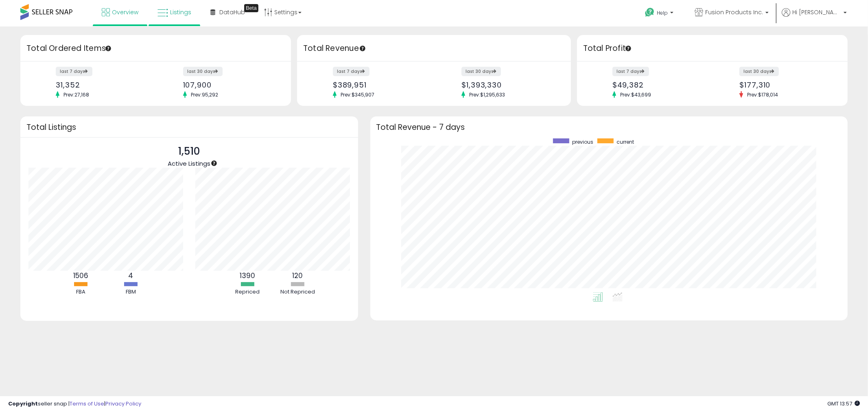 The image size is (868, 412). Describe the element at coordinates (76, 94) in the screenshot. I see `span: Prev: 27,168` at that location.